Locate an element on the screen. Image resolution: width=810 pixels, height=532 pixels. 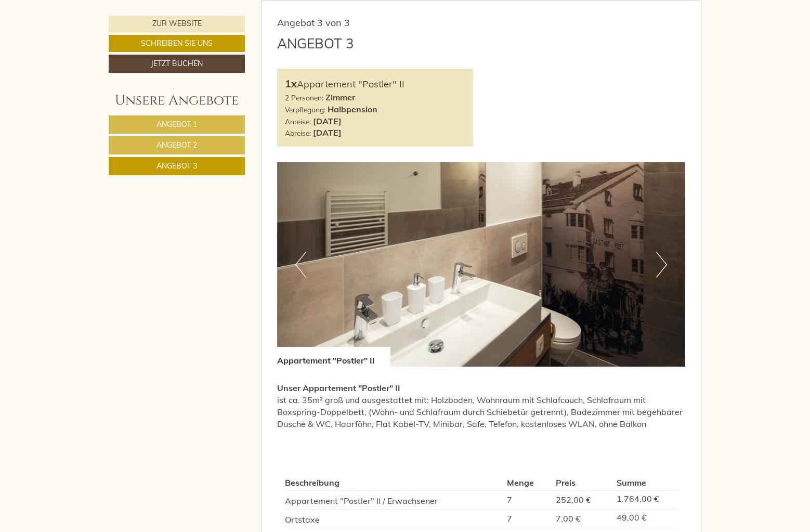
div: Angebot 3 is located at coordinates (316, 43).